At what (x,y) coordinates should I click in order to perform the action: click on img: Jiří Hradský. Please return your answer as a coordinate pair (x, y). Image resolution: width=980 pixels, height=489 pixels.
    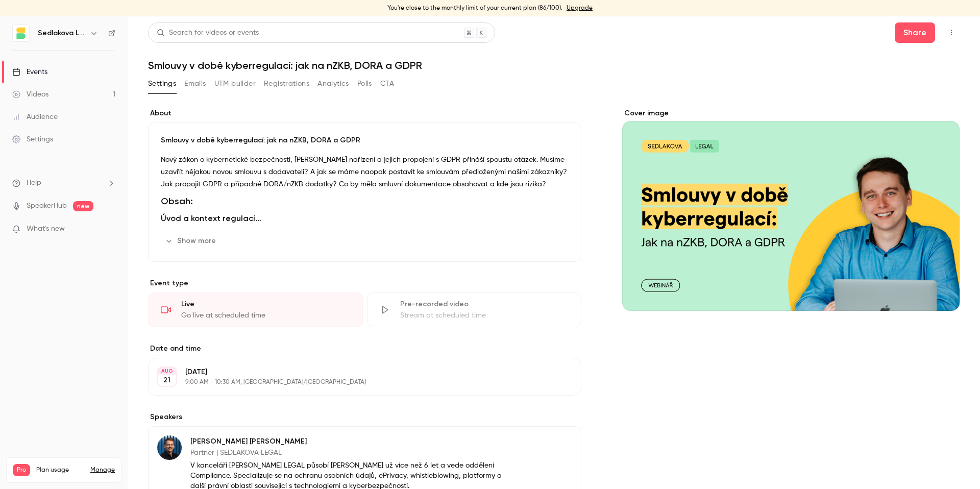
    Looking at the image, I should click on (169, 448).